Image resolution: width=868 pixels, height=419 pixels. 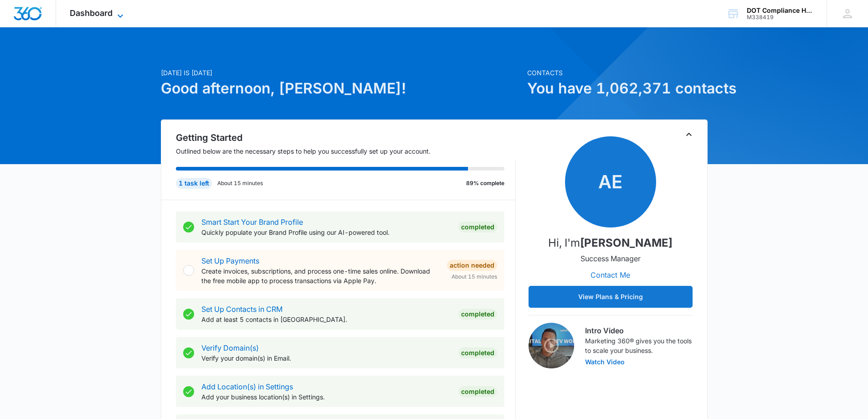 What do you see at coordinates (610, 275) in the screenshot?
I see `button: Contact Me` at bounding box center [610, 275].